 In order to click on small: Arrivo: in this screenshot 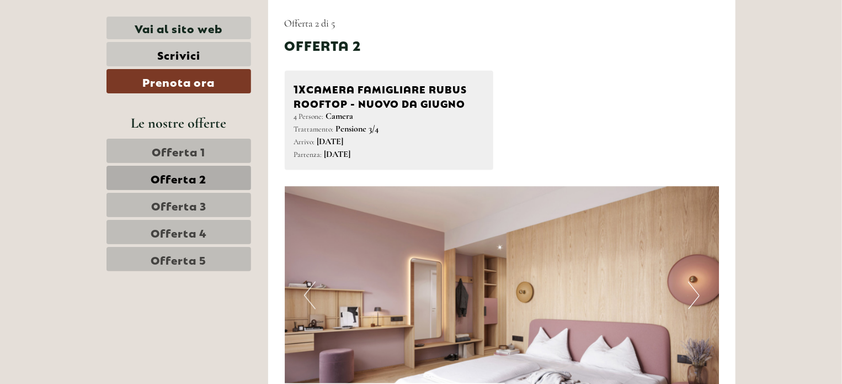, I will do `click(305, 141)`.